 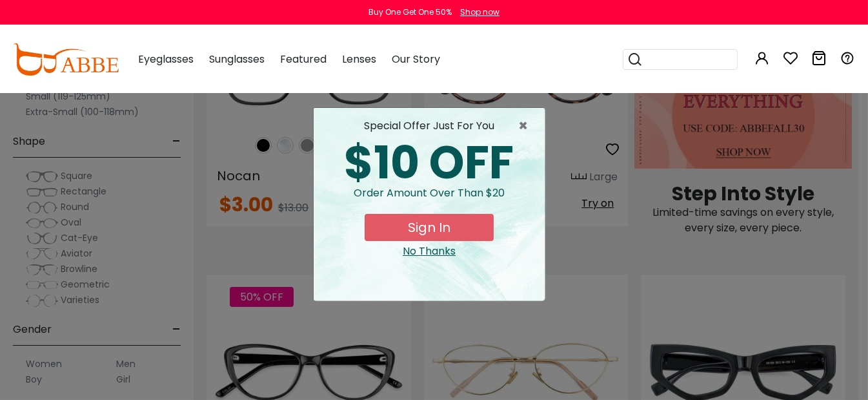 I want to click on span: Featured, so click(x=304, y=59).